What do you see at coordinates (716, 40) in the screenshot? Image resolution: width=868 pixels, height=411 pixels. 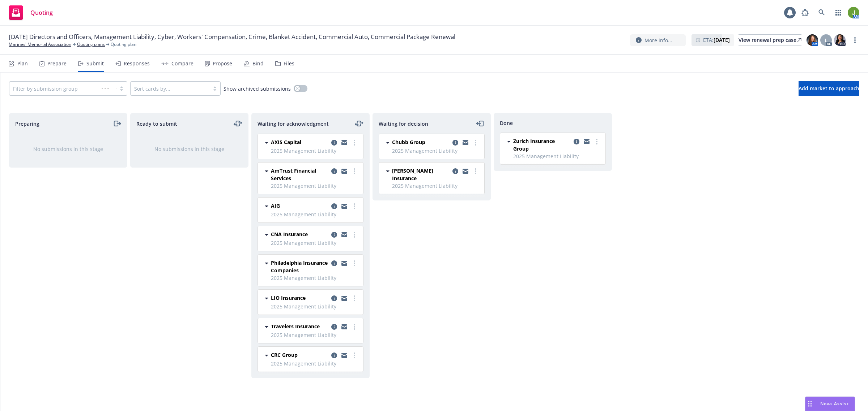 I see `span: ETA :` at bounding box center [716, 40].